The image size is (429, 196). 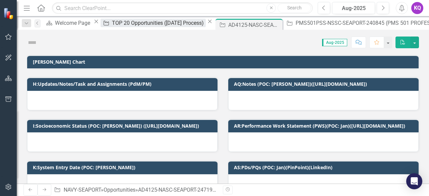 I want to click on span: Search, so click(x=294, y=8).